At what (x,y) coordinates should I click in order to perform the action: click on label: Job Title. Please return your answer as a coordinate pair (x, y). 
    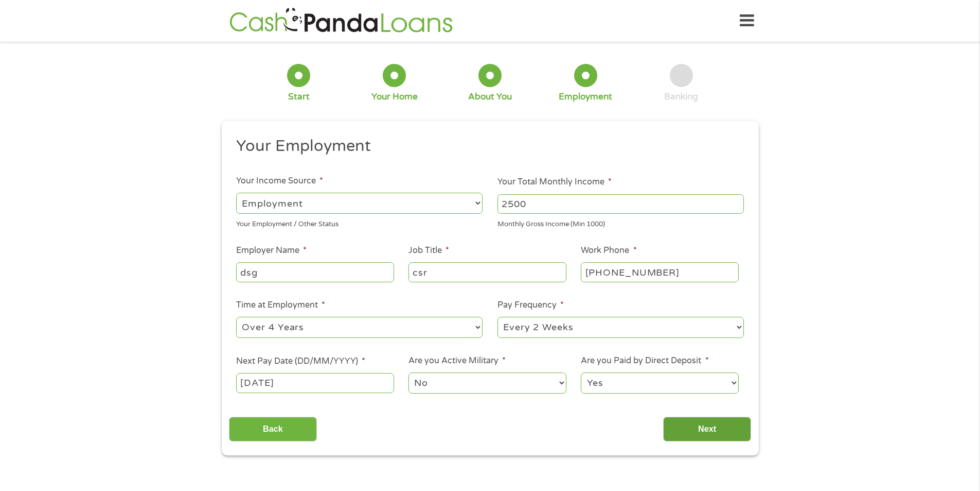
    Looking at the image, I should click on (429, 250).